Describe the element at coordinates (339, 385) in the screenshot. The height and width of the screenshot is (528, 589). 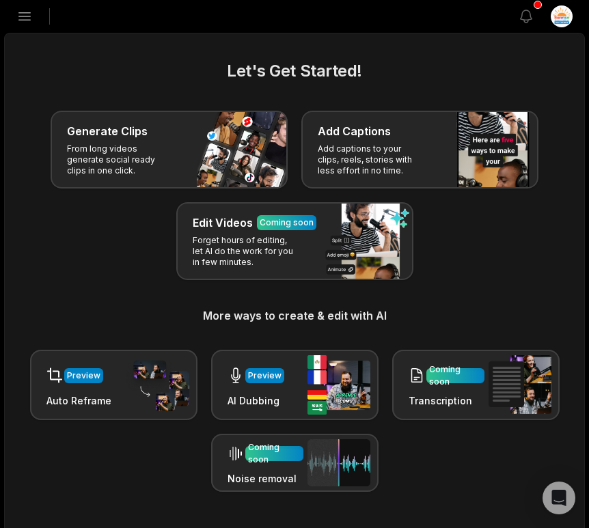
I see `img: ai_dubbing.png` at that location.